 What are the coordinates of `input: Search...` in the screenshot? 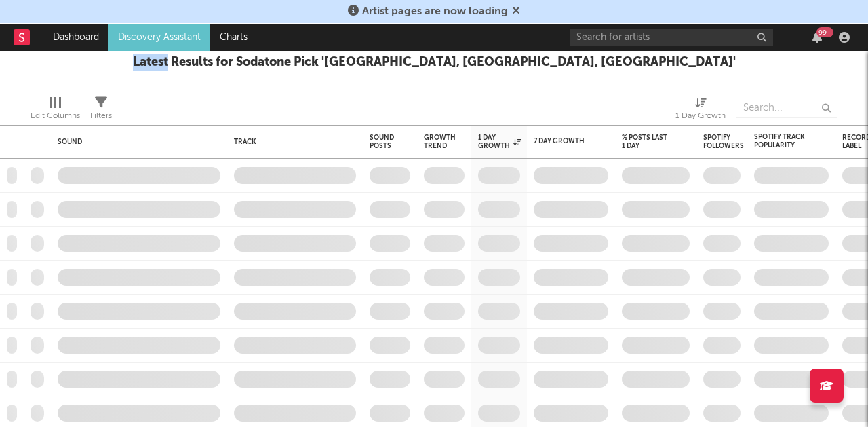 It's located at (786, 108).